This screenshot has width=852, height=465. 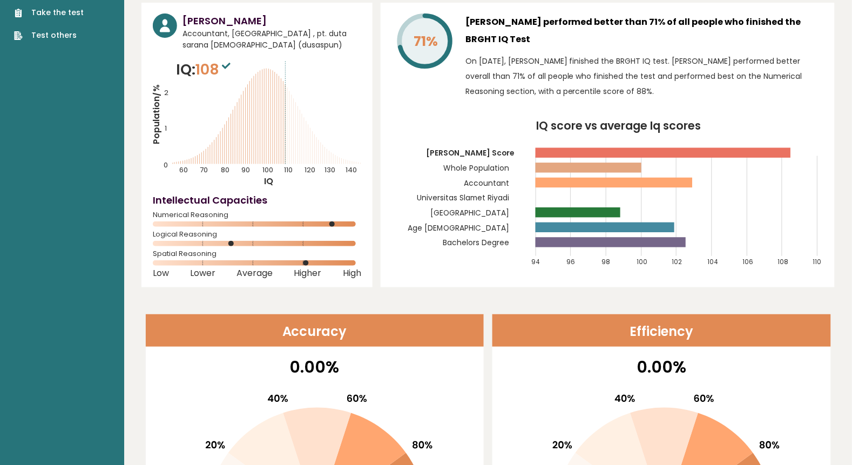 I want to click on tspan: 104, so click(x=713, y=262).